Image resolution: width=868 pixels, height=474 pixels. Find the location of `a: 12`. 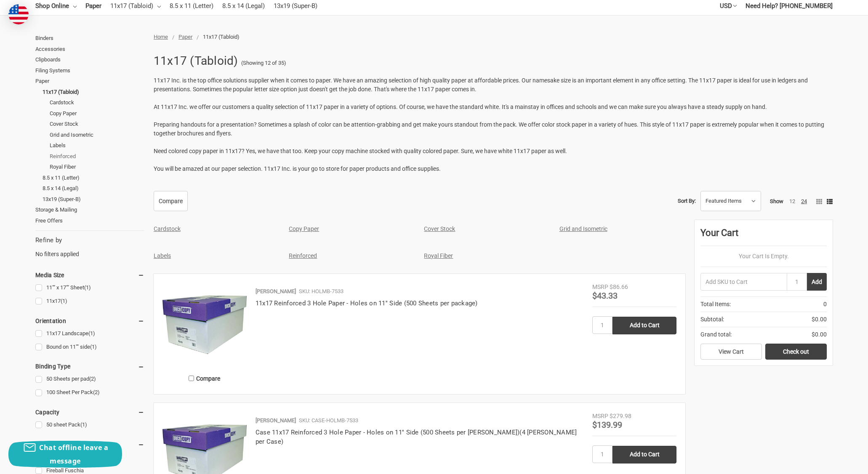

a: 12 is located at coordinates (792, 201).